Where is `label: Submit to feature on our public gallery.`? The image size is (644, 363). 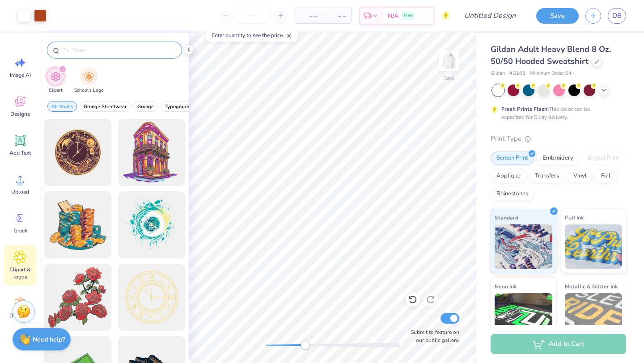
label: Submit to feature on our public gallery. is located at coordinates (432, 336).